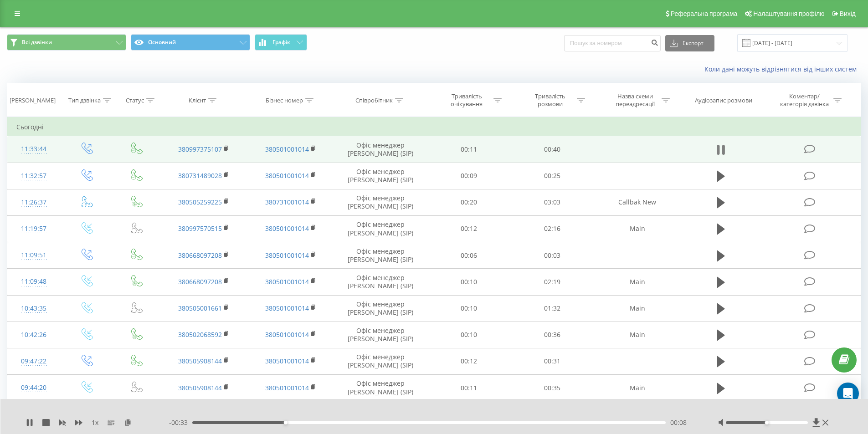  What do you see at coordinates (635, 100) in the screenshot?
I see `div: Назва схеми переадресації` at bounding box center [635, 100].